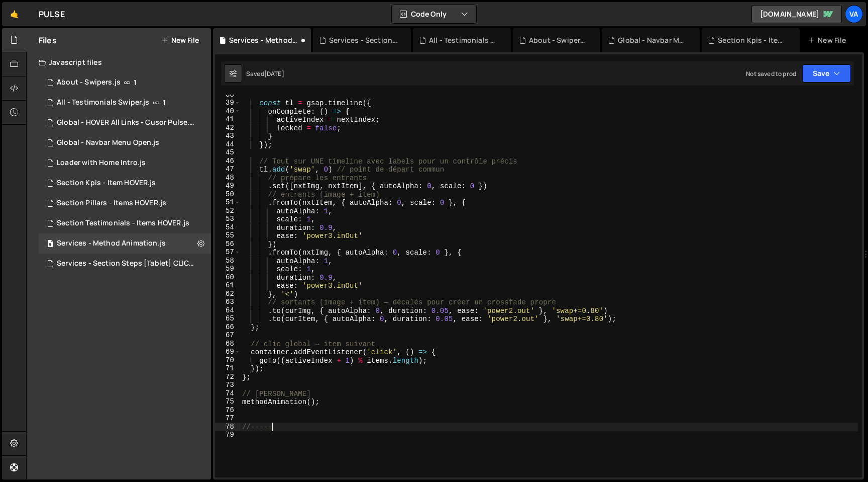 The image size is (868, 482). I want to click on div: 16253/45790.js, so click(127, 263).